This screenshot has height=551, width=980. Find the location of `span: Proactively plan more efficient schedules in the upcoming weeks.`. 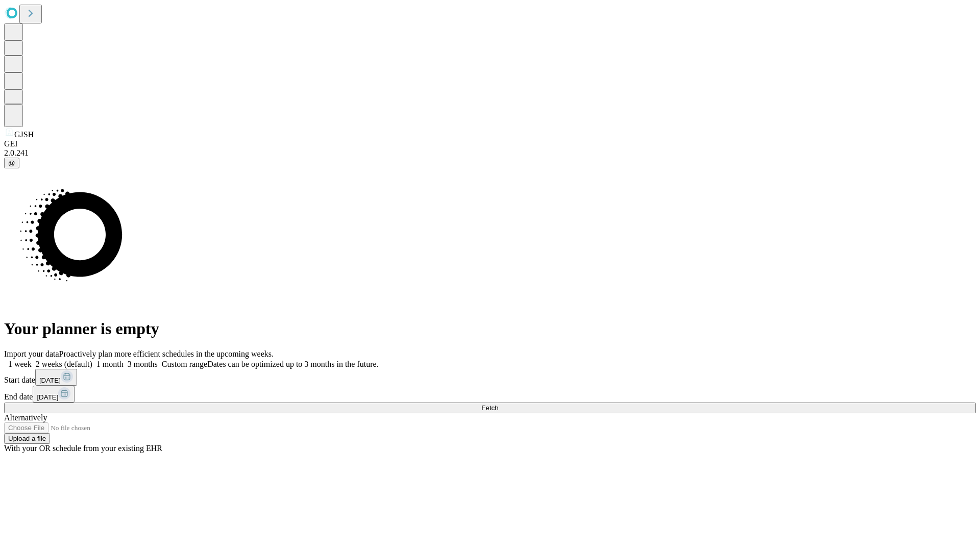

span: Proactively plan more efficient schedules in the upcoming weeks. is located at coordinates (167, 354).